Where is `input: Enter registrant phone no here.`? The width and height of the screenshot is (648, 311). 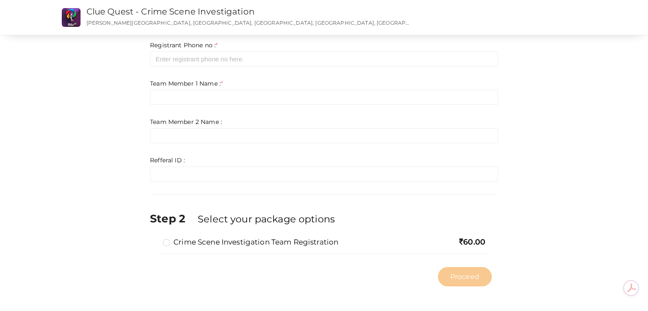 input: Enter registrant phone no here. is located at coordinates (324, 59).